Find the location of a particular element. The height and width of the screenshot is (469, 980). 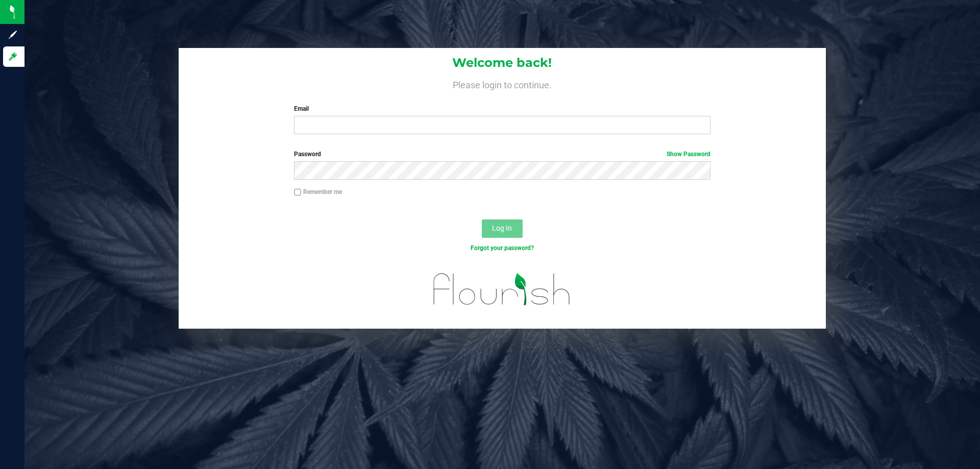

label: Email is located at coordinates (502, 109).